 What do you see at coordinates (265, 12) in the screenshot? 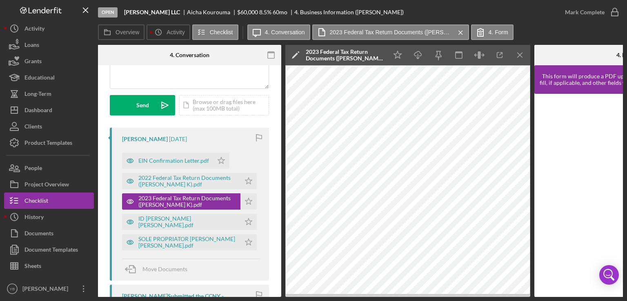
I see `div: 8.5 %` at bounding box center [265, 12].